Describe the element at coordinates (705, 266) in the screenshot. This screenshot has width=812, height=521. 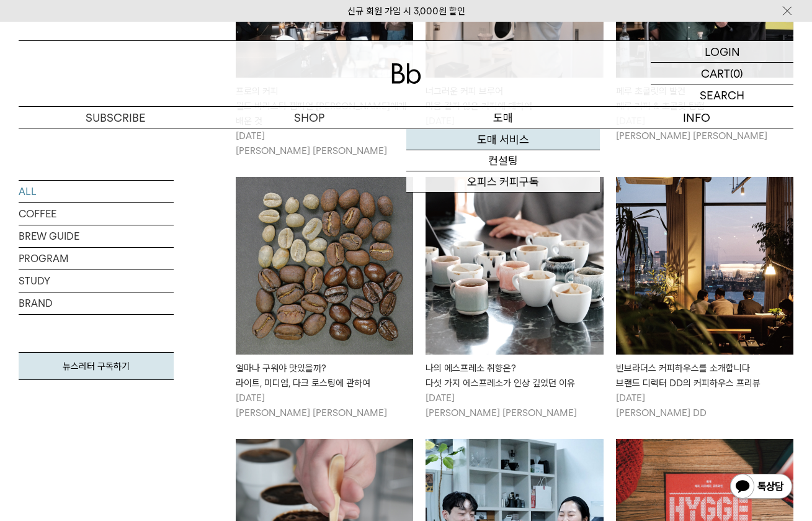
I see `img: 빈브라더스 커피하우스를 소개합니다브랜드 디렉터 DD의 커피하우스 프리뷰` at that location.